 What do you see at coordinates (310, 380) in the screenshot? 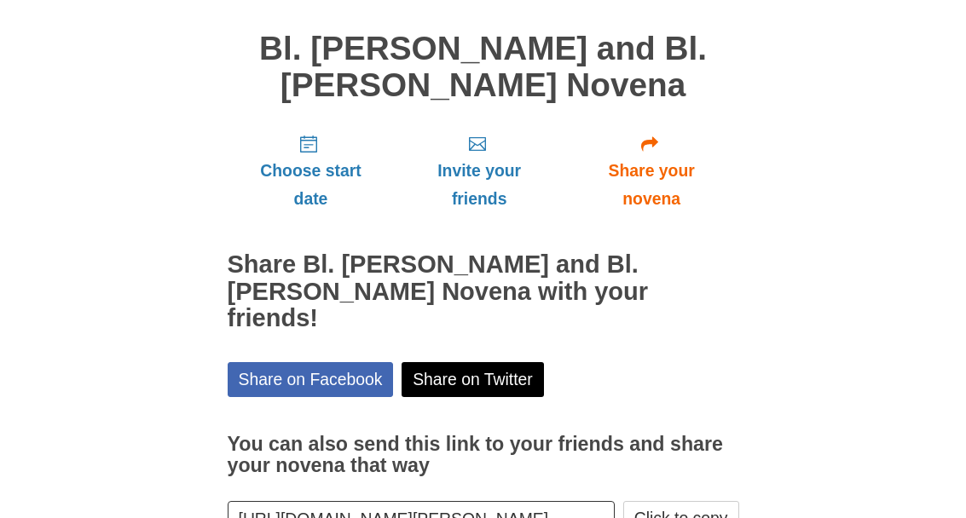
I see `a: Share on Facebook` at bounding box center [310, 380].